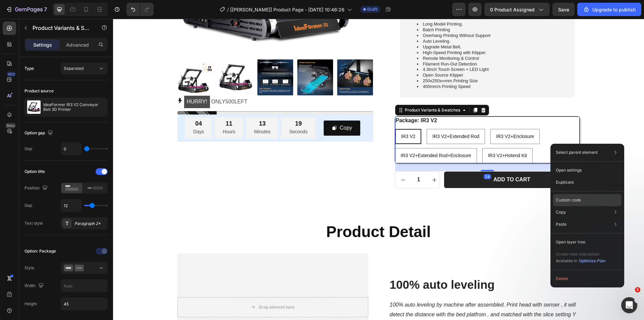 The height and width of the screenshot is (320, 644). What do you see at coordinates (381, 5) in the screenshot?
I see `li: Long Model Printing.` at bounding box center [381, 5].